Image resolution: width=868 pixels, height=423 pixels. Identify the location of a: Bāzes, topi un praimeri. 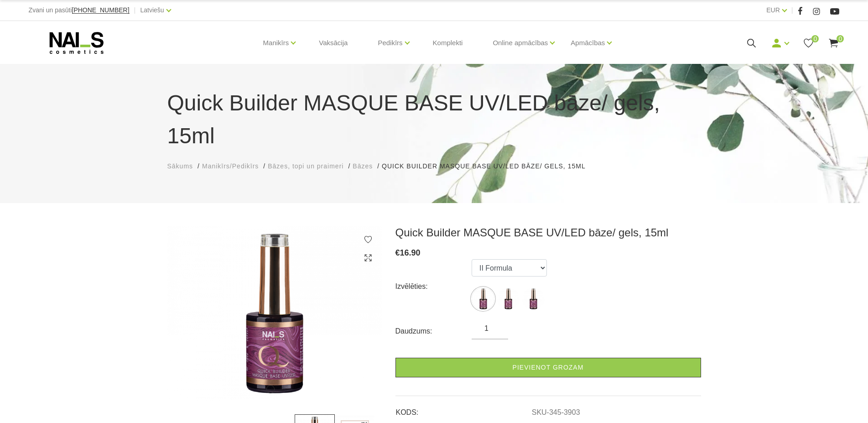
(305, 166).